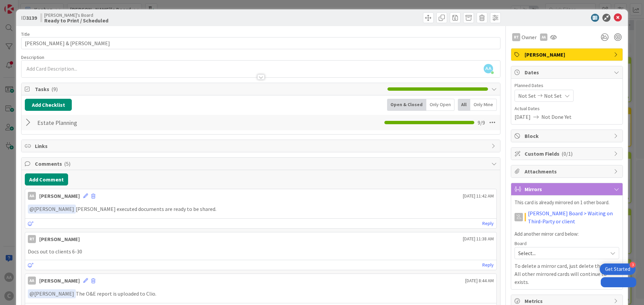 The image size is (644, 305). Describe the element at coordinates (209, 89) in the screenshot. I see `span: Tasks` at that location.